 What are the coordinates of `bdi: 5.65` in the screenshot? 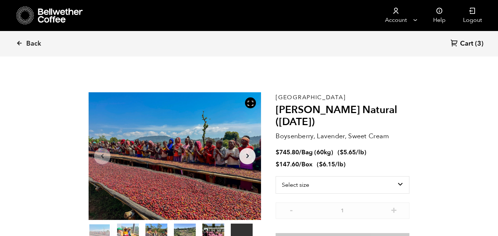 It's located at (348, 152).